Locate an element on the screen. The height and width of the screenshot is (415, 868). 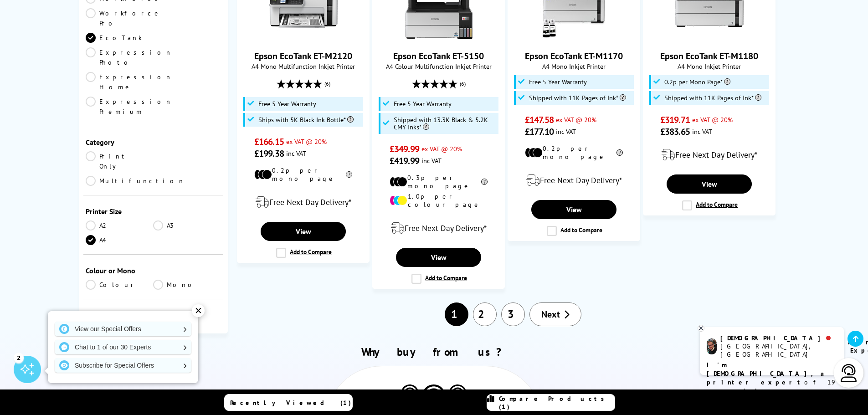
span: £419.99 is located at coordinates (404, 161).